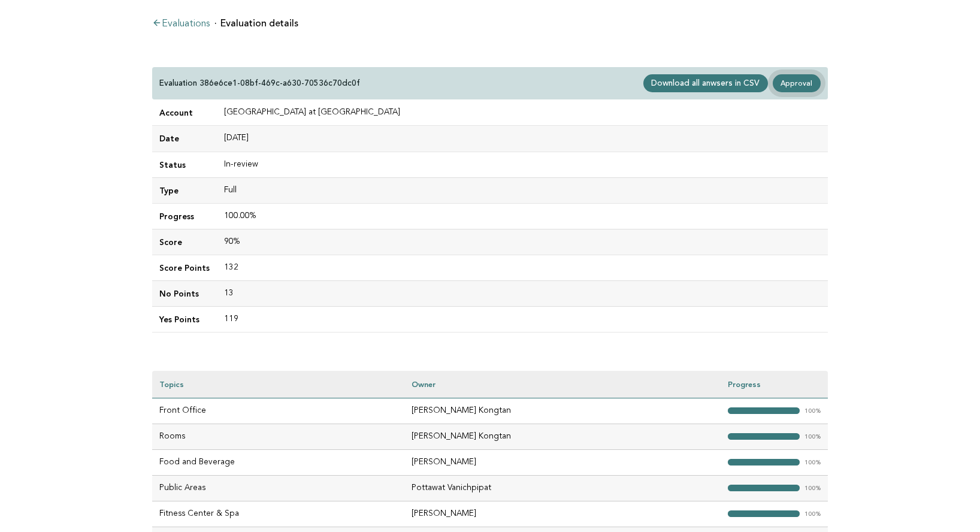 The height and width of the screenshot is (532, 980). I want to click on td: Progress, so click(184, 216).